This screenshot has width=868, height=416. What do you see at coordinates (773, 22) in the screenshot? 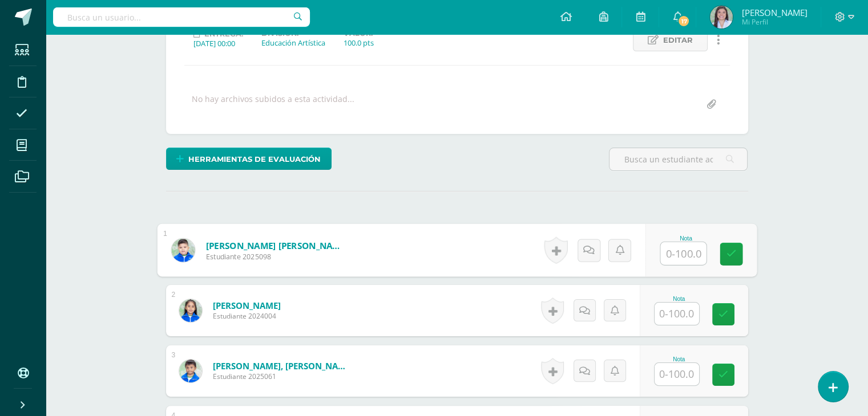
I see `span: Mi Perfil` at bounding box center [773, 22].